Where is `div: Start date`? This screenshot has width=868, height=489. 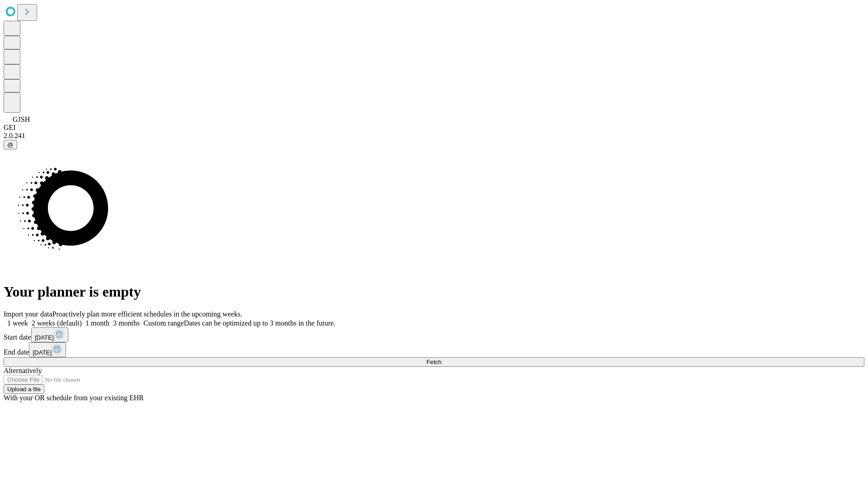 div: Start date is located at coordinates (434, 335).